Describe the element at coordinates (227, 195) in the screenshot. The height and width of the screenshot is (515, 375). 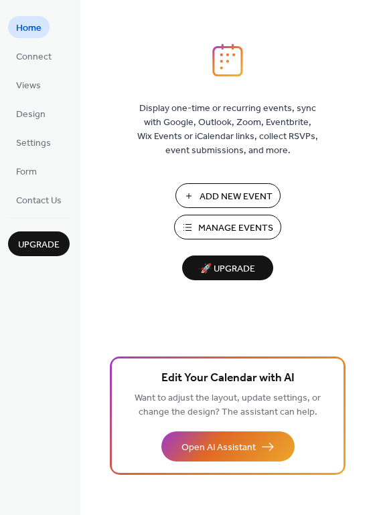
I see `button: Add New Event` at that location.